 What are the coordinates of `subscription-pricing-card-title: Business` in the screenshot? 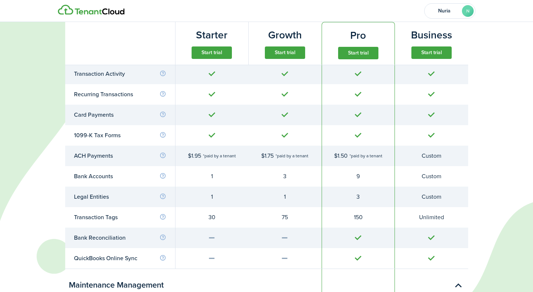 It's located at (431, 35).